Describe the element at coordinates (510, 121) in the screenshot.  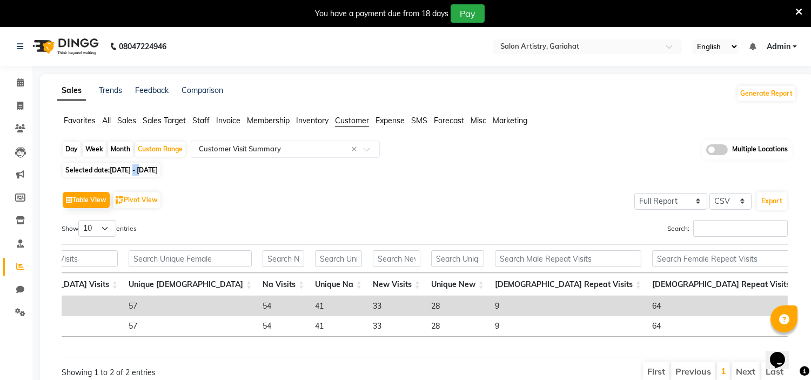
I see `span: Marketing` at that location.